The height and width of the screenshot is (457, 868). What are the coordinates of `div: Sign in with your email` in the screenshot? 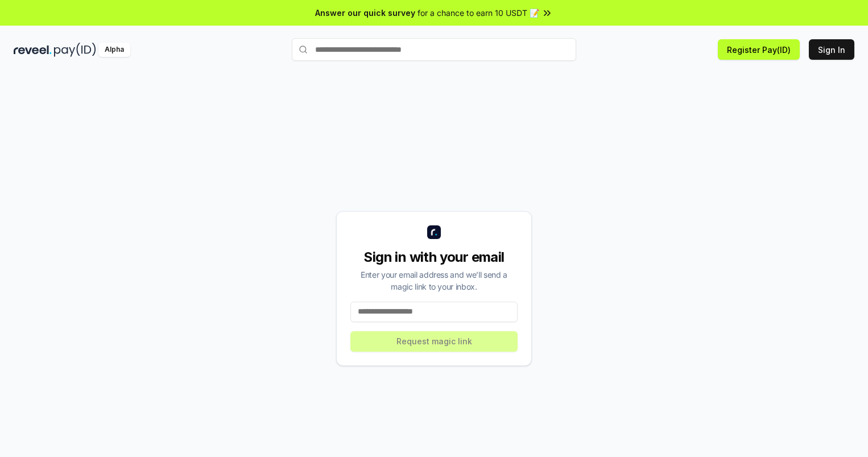 It's located at (434, 257).